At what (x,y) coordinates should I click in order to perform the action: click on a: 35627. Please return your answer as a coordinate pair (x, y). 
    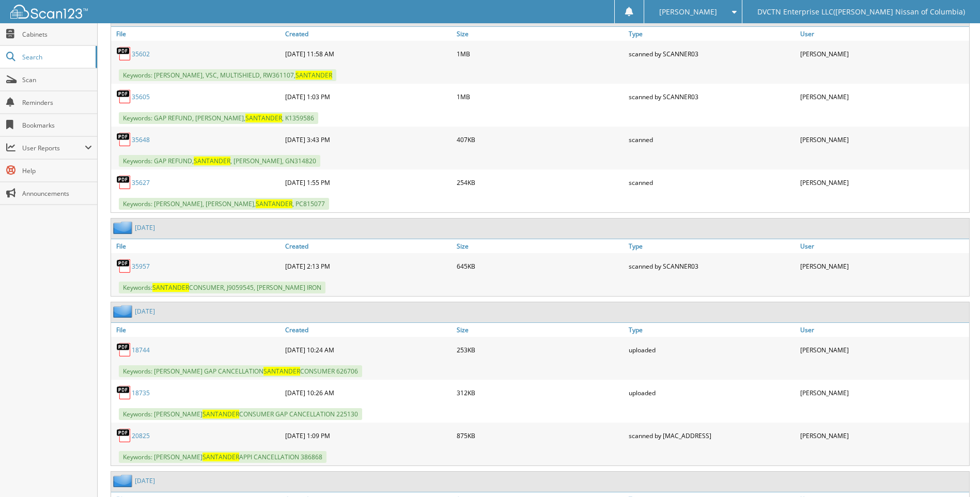
    Looking at the image, I should click on (141, 182).